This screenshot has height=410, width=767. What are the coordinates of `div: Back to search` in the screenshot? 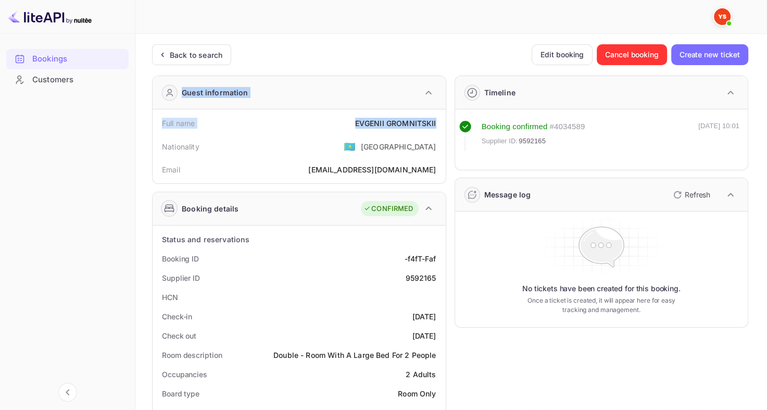 It's located at (196, 55).